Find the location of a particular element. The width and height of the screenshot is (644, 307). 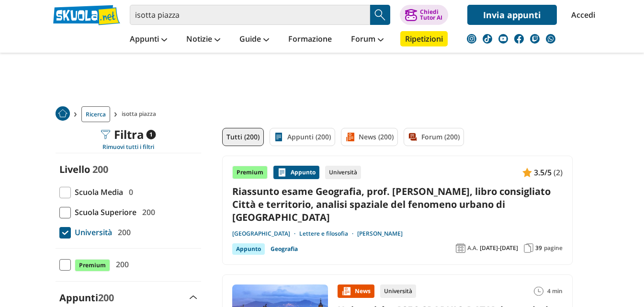

img: instagram is located at coordinates (471, 39).